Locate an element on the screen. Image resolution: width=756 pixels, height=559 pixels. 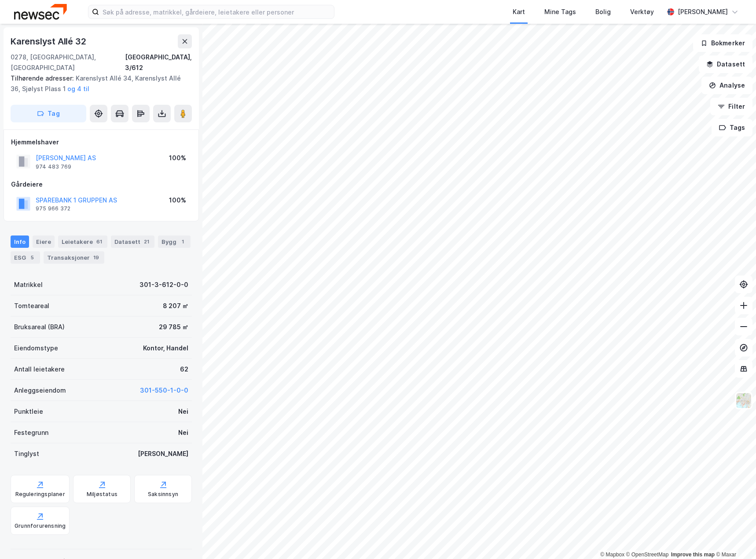
div: Leietakere is located at coordinates (83, 242).